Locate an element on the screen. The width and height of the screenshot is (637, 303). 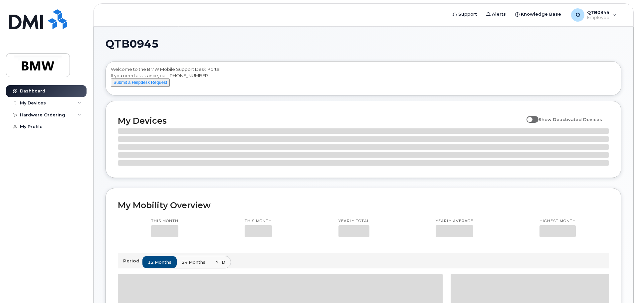
p: Highest month is located at coordinates (558, 221).